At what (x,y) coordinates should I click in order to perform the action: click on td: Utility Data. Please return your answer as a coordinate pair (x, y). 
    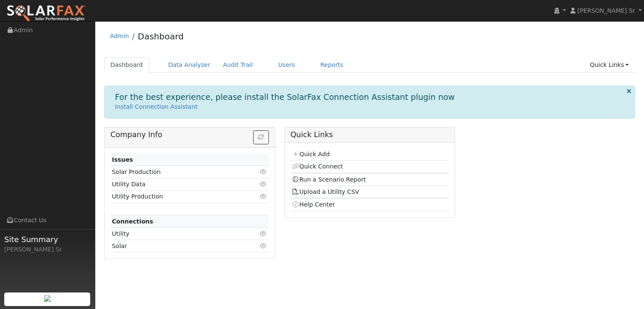
    Looking at the image, I should click on (177, 184).